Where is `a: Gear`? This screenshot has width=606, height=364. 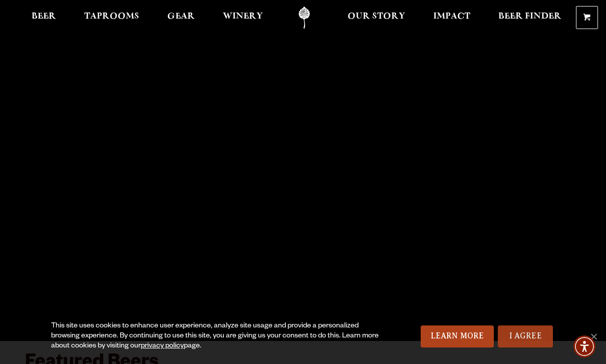
a: Gear is located at coordinates (180, 18).